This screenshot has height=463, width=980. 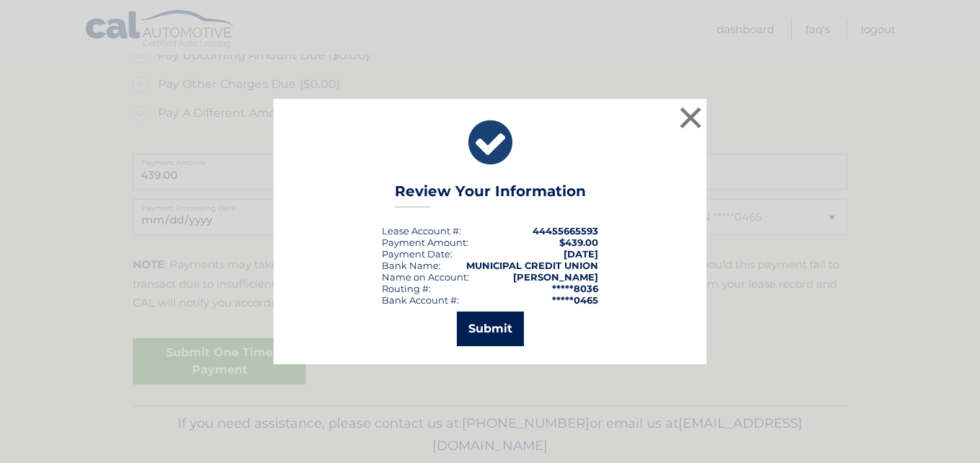 What do you see at coordinates (411, 265) in the screenshot?
I see `div: Bank Name:` at bounding box center [411, 265].